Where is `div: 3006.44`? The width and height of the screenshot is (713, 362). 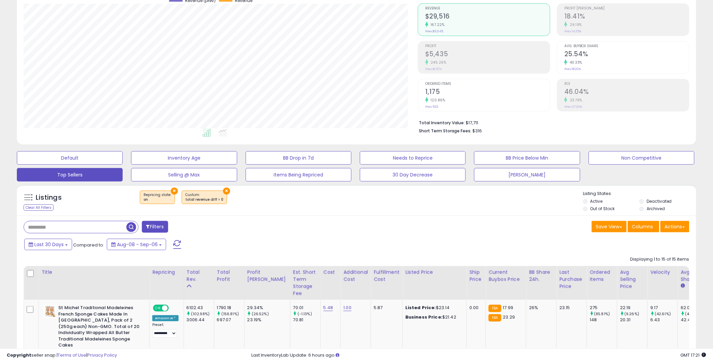
div: 3006.44 is located at coordinates (200, 320).